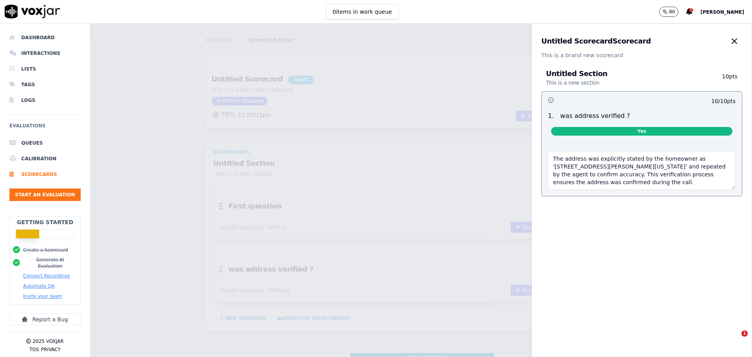 The height and width of the screenshot is (357, 752). What do you see at coordinates (45, 69) in the screenshot?
I see `a: Lists` at bounding box center [45, 69].